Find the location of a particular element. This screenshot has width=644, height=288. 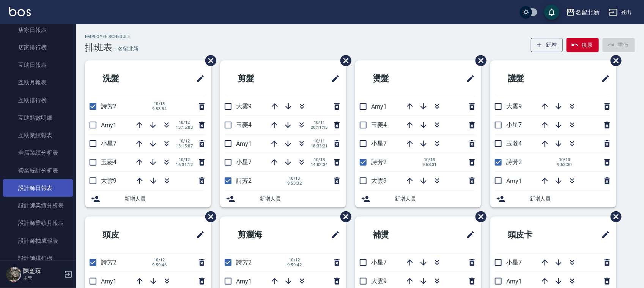

a: 全店業績分析表 is located at coordinates (38, 153).